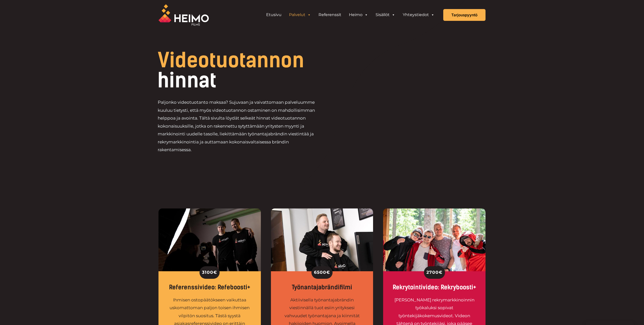  What do you see at coordinates (435, 272) in the screenshot?
I see `div: 2700` at bounding box center [435, 272].